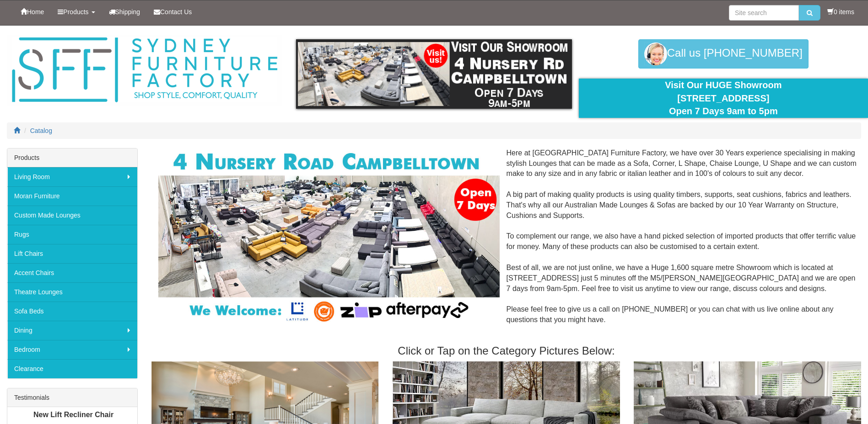  What do you see at coordinates (124, 12) in the screenshot?
I see `a: Shipping` at bounding box center [124, 12].